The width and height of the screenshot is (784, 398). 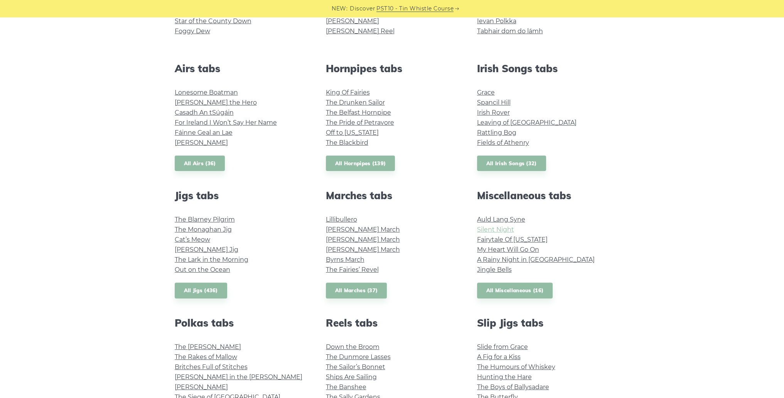 I want to click on a: The Monaghan Jig, so click(x=203, y=229).